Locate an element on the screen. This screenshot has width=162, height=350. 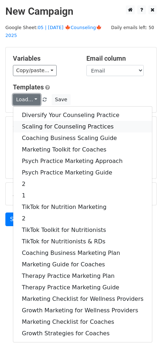
a: Marketing Toolkit for Coaches is located at coordinates (83, 150).